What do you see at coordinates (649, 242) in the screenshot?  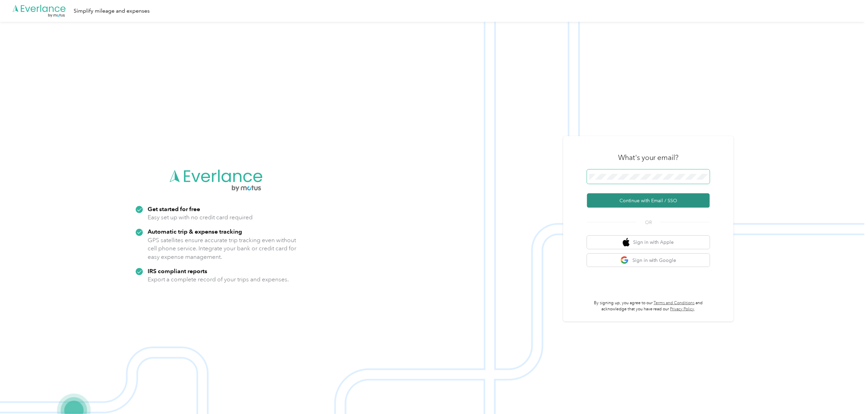 I see `button: apple logoSign in with Apple` at bounding box center [649, 242].